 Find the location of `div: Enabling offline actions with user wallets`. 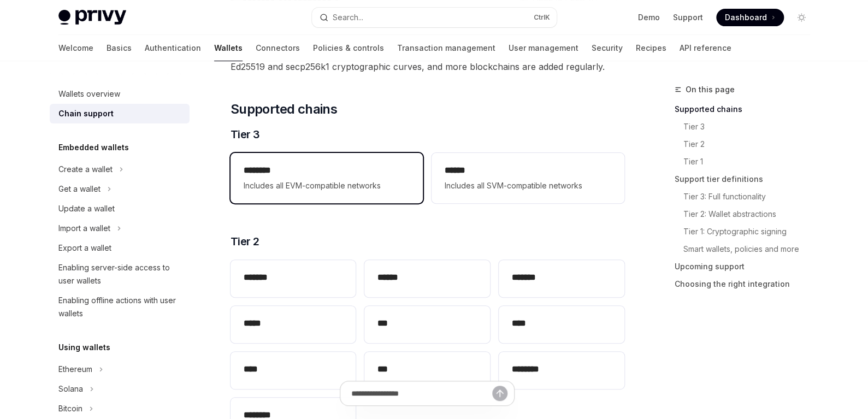

div: Enabling offline actions with user wallets is located at coordinates (121, 307).